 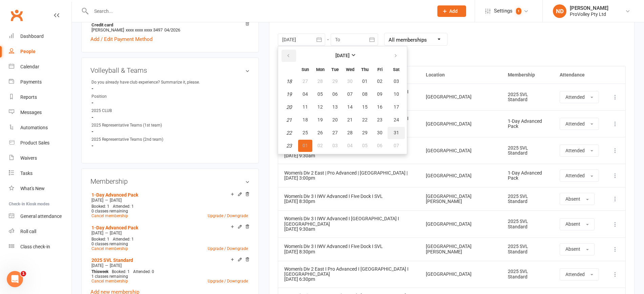 I want to click on span: 14, so click(x=350, y=107).